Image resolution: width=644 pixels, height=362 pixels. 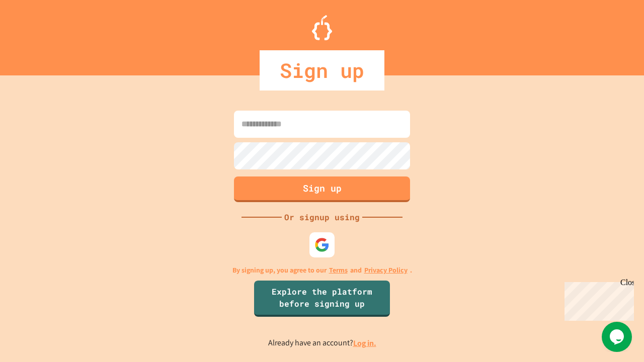 I want to click on p: By signing up, you agree to our and ., so click(x=322, y=270).